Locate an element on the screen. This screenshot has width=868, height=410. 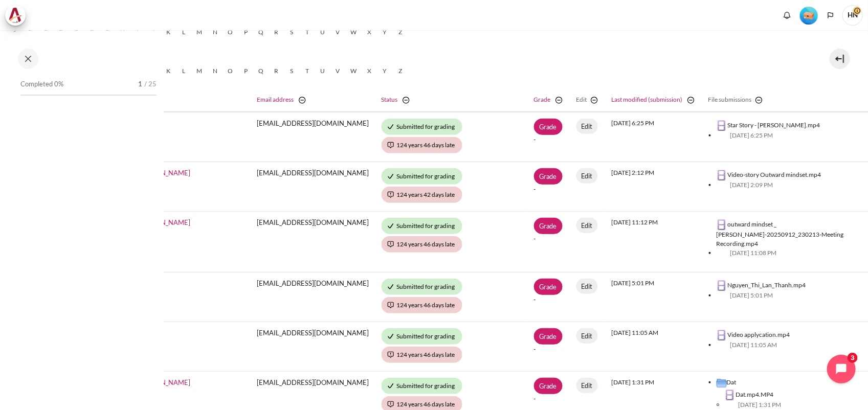
span: 1 is located at coordinates (140, 84).